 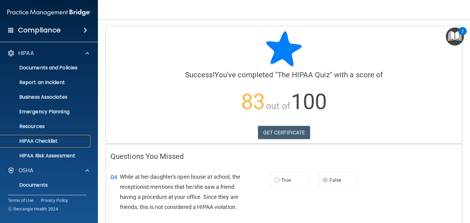 What do you see at coordinates (48, 171) in the screenshot?
I see `a: OSHA` at bounding box center [48, 171].